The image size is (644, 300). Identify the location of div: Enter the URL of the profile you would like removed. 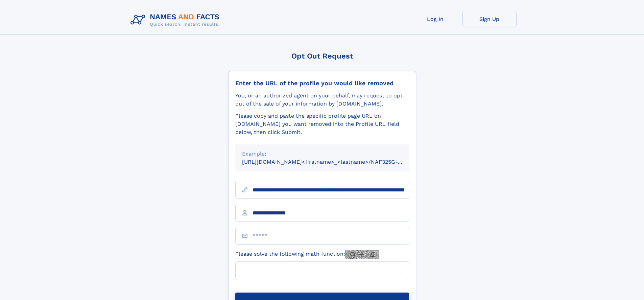
(322, 83).